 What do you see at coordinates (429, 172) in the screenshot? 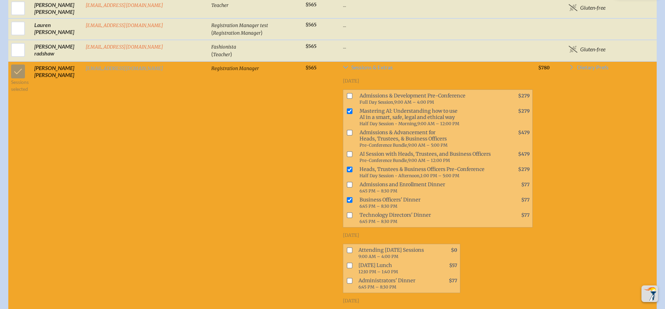
I see `span: Heads, Trustees & Business Officers Pre-Conference` at bounding box center [429, 172].